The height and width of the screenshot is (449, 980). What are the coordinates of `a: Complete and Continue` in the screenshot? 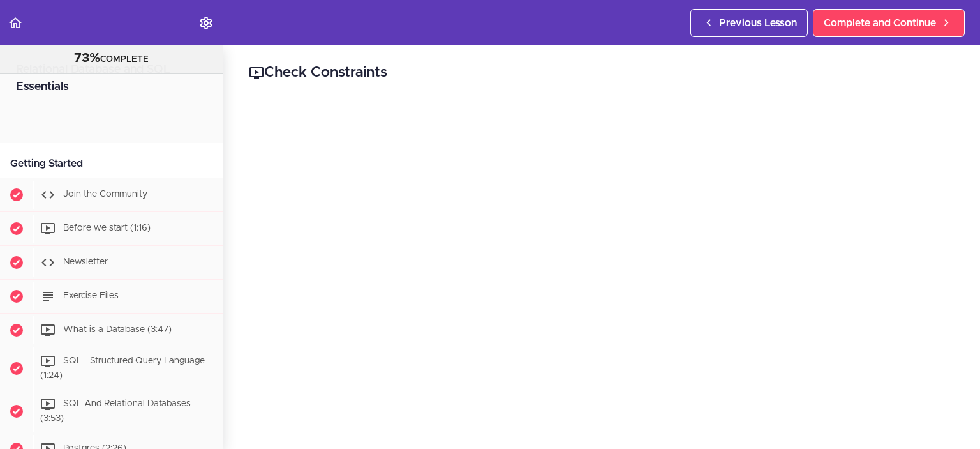 It's located at (889, 23).